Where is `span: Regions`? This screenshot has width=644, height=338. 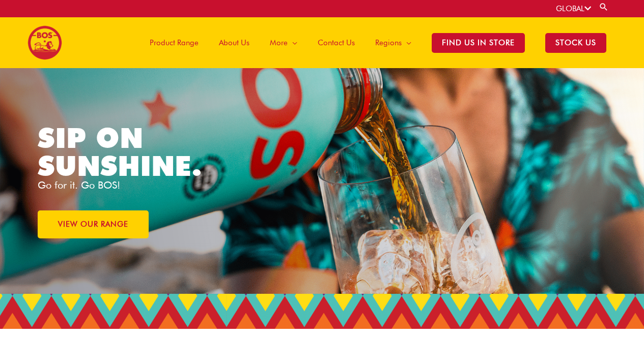 span: Regions is located at coordinates (388, 43).